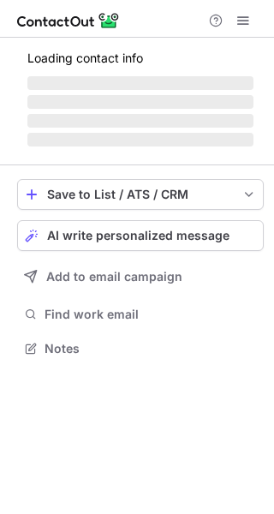 The height and width of the screenshot is (514, 274). I want to click on span: Notes, so click(151, 349).